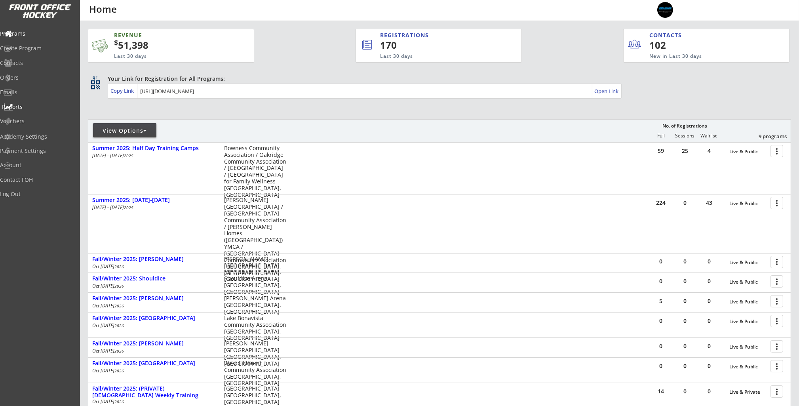  What do you see at coordinates (437, 45) in the screenshot?
I see `div: 170` at bounding box center [437, 45].